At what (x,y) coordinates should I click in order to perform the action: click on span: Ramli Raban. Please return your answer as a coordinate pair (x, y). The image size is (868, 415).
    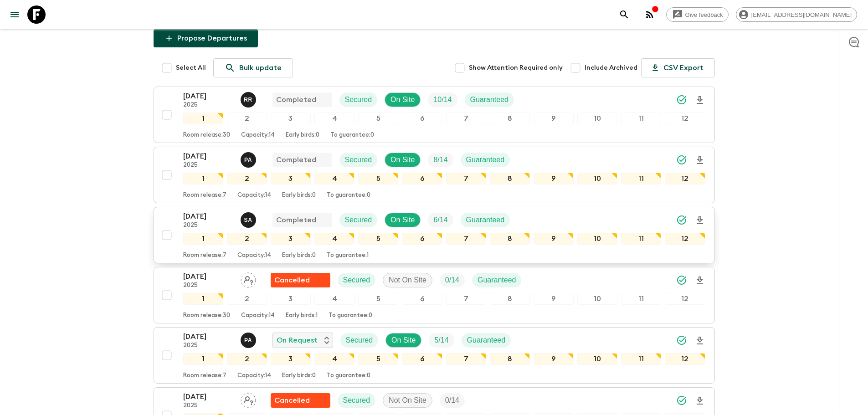
    Looking at the image, I should click on (249, 98).